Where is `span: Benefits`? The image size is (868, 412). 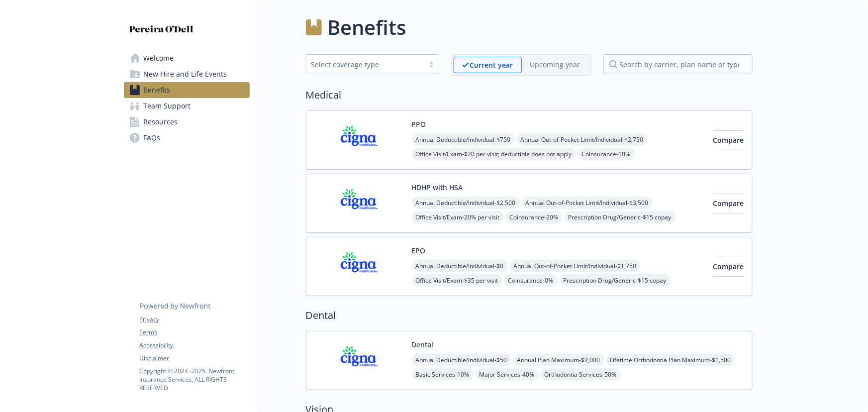
span: Benefits is located at coordinates (157, 90).